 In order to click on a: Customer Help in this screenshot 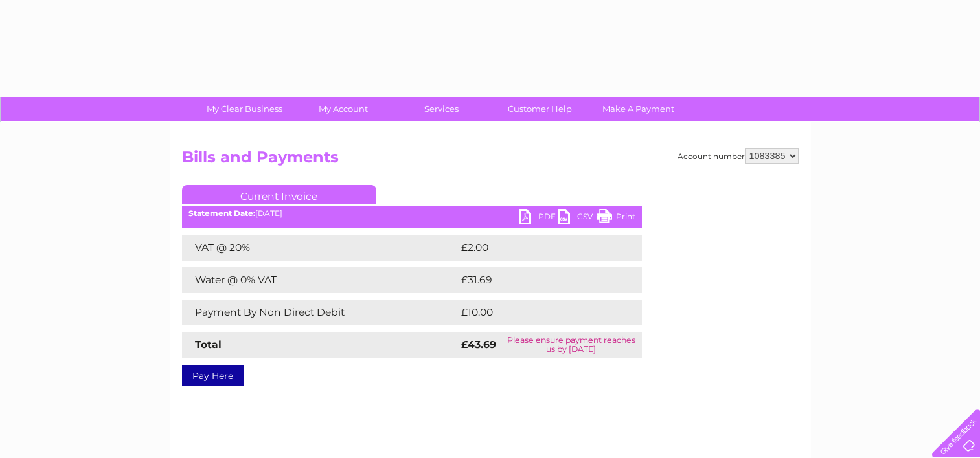, I will do `click(539, 109)`.